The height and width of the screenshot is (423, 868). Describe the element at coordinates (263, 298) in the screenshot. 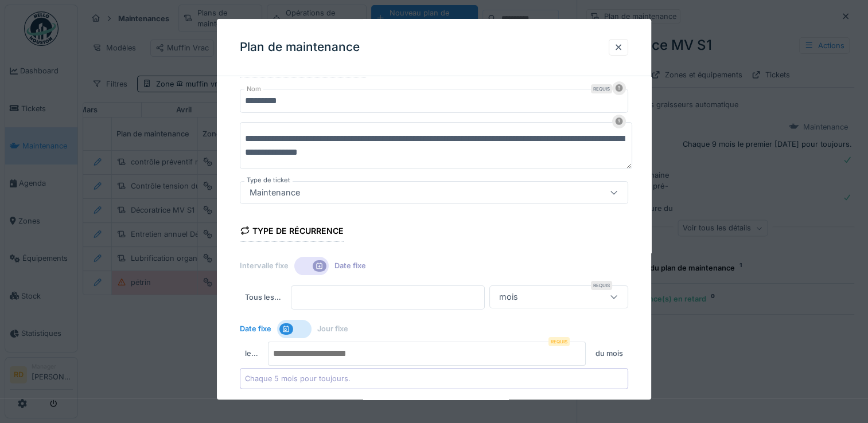

I see `div: Tous les …` at that location.